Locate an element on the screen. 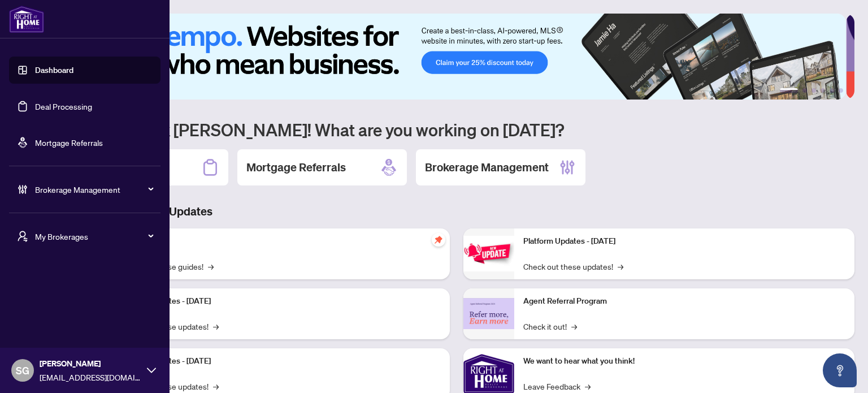 The height and width of the screenshot is (393, 868). button: 4 is located at coordinates (823, 91).